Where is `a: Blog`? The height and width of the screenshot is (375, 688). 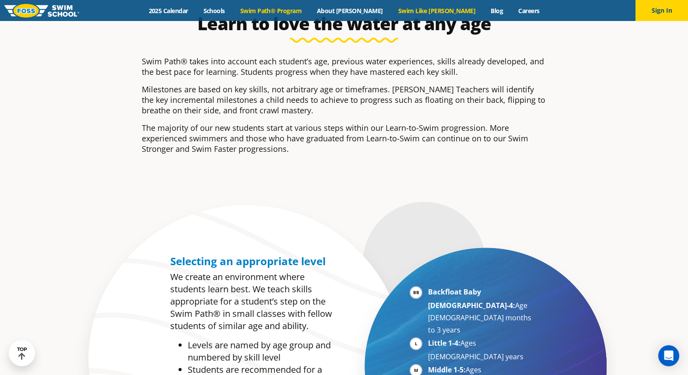
a: Blog is located at coordinates (496, 10).